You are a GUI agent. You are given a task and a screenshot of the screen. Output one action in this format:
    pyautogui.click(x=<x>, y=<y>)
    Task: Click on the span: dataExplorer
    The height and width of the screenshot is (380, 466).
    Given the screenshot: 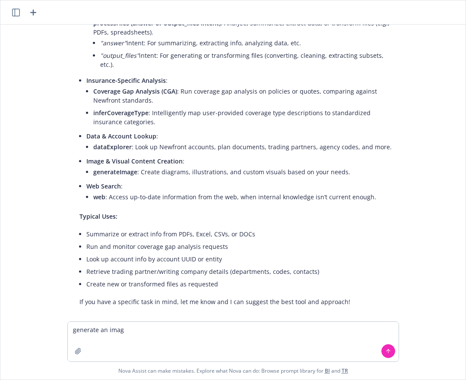 What is the action you would take?
    pyautogui.click(x=112, y=147)
    